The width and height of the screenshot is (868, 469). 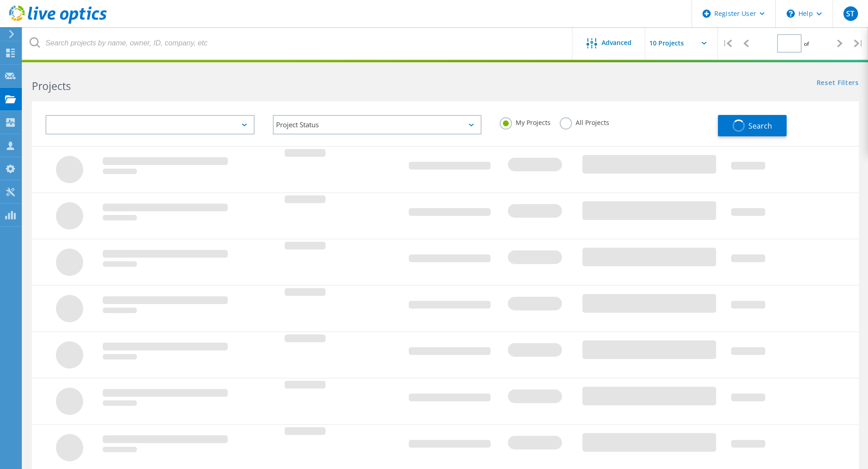 What do you see at coordinates (616, 43) in the screenshot?
I see `span: Advanced` at bounding box center [616, 43].